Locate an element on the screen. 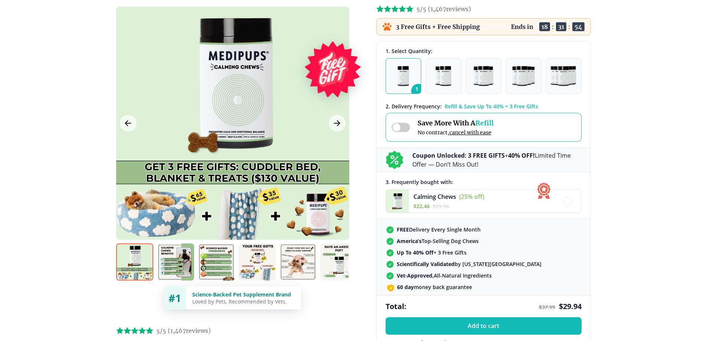 The image size is (707, 341). span: 18 is located at coordinates (544, 27).